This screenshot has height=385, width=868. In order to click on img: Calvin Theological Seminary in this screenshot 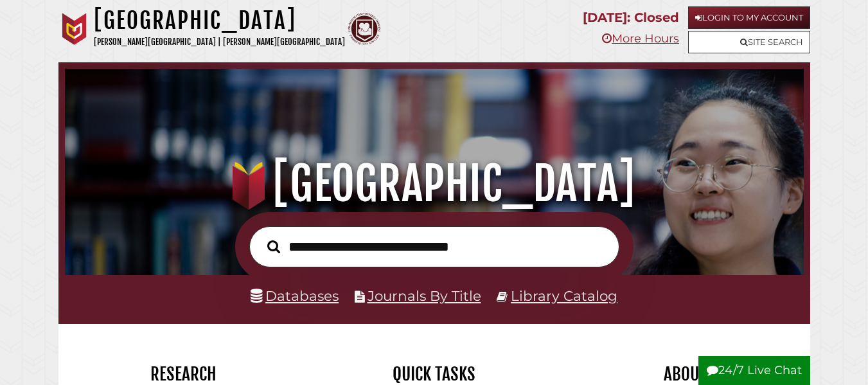, I will do `click(365, 29)`.